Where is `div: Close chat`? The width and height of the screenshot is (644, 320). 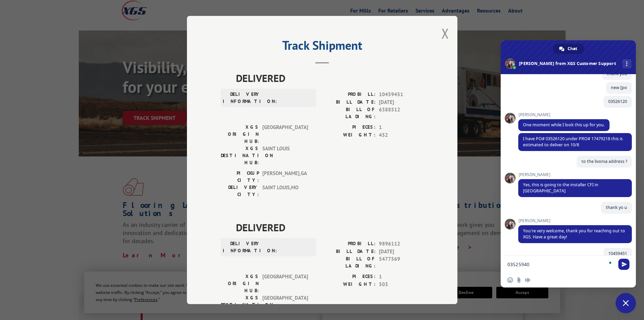 div: Close chat is located at coordinates (626, 303).